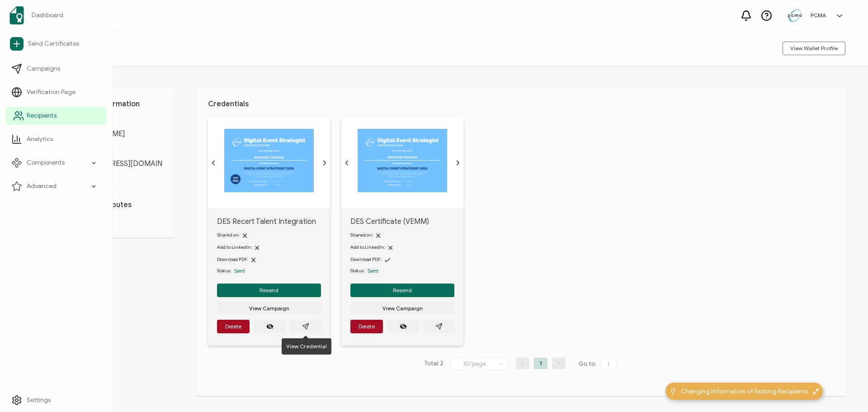 Image resolution: width=868 pixels, height=412 pixels. Describe the element at coordinates (47, 15) in the screenshot. I see `span: Dashboard` at that location.